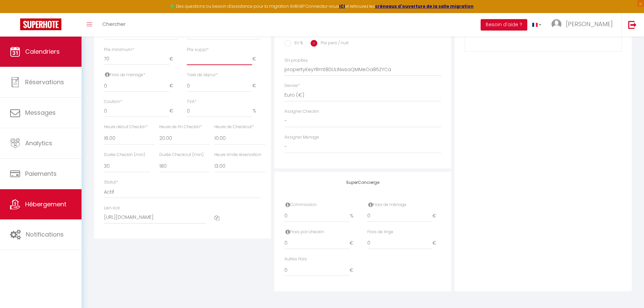  What do you see at coordinates (632, 24) in the screenshot?
I see `img: logout` at bounding box center [632, 24].